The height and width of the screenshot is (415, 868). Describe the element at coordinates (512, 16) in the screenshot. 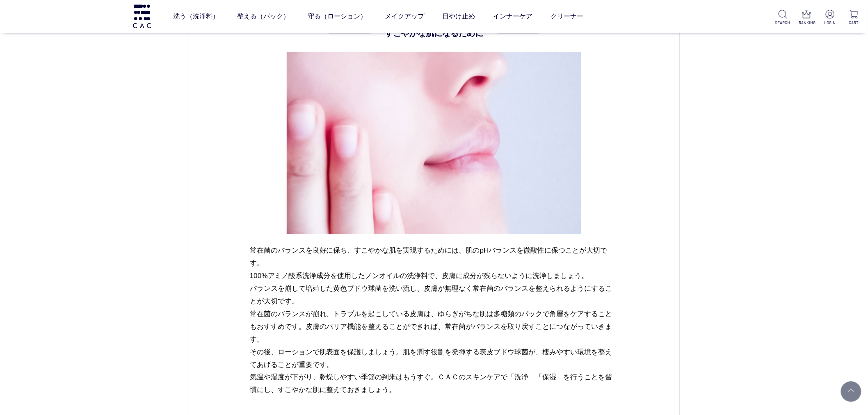

I see `a: インナーケア` at that location.